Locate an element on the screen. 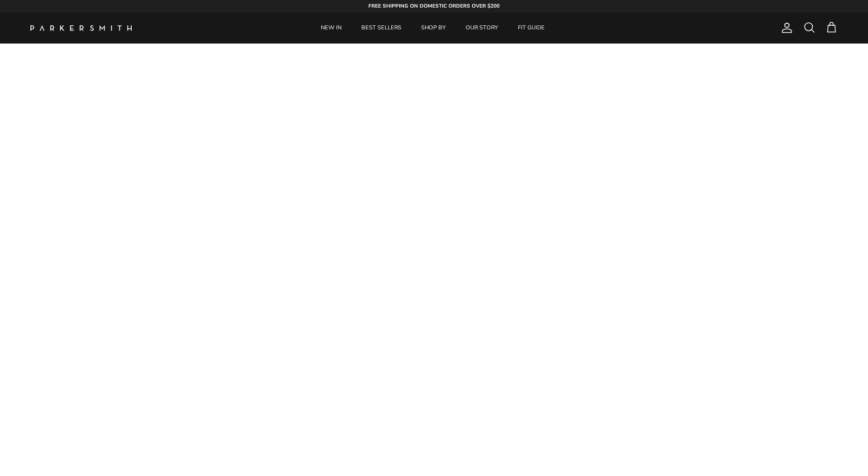  a: SHOP BY is located at coordinates (434, 28).